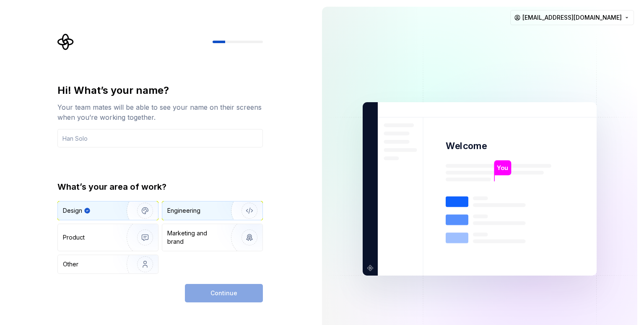 The image size is (644, 325). I want to click on p: You, so click(502, 168).